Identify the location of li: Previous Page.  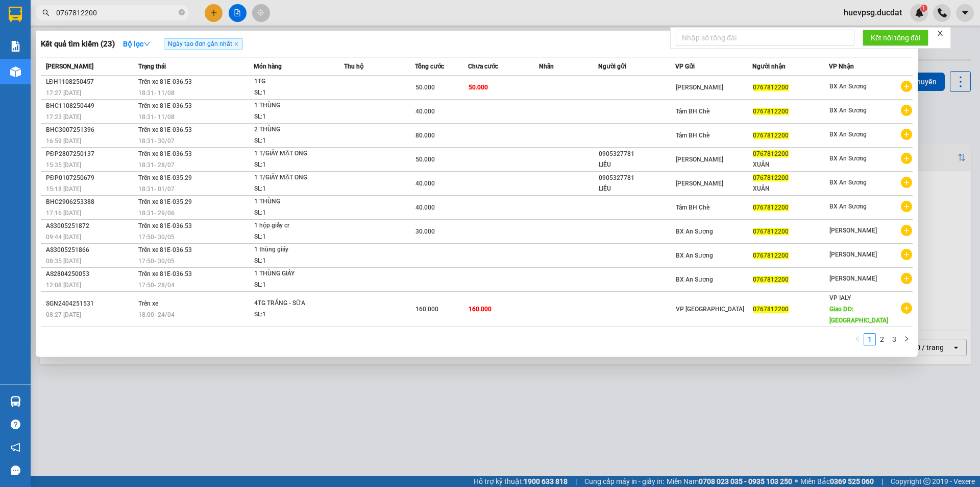
(857, 339).